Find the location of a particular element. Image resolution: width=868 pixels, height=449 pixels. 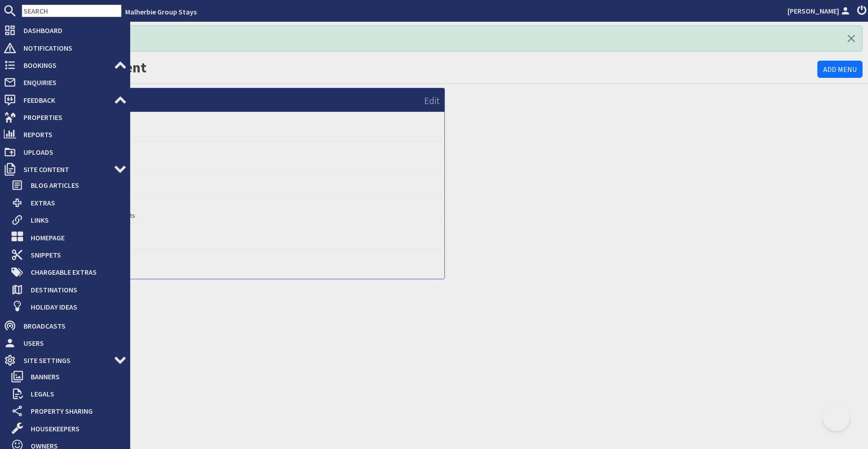

span: Users is located at coordinates (72, 343).